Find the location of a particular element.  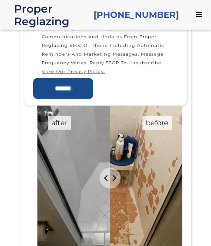

span: by checking this box, I agree to receive communications and updates from Proper Reglazing SMS, or... is located at coordinates (109, 49).